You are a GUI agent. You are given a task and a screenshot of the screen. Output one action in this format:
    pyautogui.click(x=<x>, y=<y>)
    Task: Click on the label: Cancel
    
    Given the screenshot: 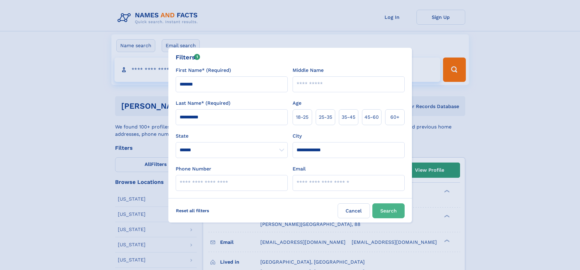 What is the action you would take?
    pyautogui.click(x=354, y=211)
    